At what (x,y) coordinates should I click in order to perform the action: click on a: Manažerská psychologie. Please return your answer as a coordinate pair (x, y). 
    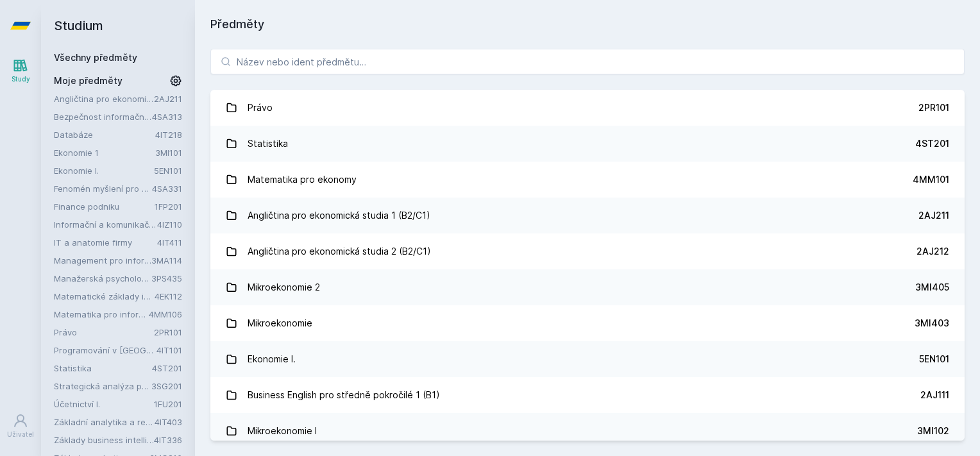
    Looking at the image, I should click on (103, 278).